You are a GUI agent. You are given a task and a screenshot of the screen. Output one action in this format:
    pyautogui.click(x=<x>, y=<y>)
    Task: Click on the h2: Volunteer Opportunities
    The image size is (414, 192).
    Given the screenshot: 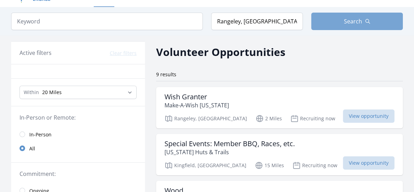 What is the action you would take?
    pyautogui.click(x=221, y=52)
    